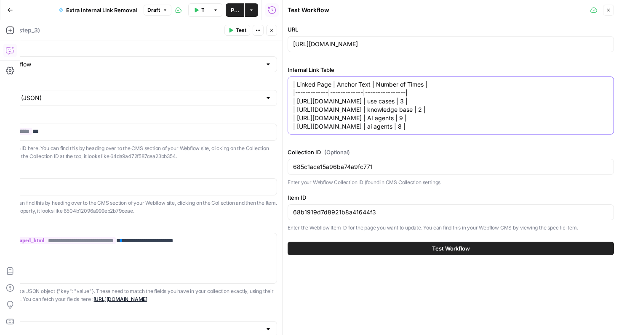 This screenshot has width=619, height=335. I want to click on label: Item ID, so click(450, 198).